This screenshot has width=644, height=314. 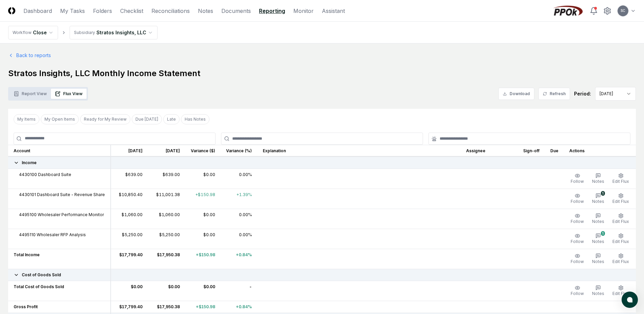 I want to click on a: Dashboard, so click(x=38, y=11).